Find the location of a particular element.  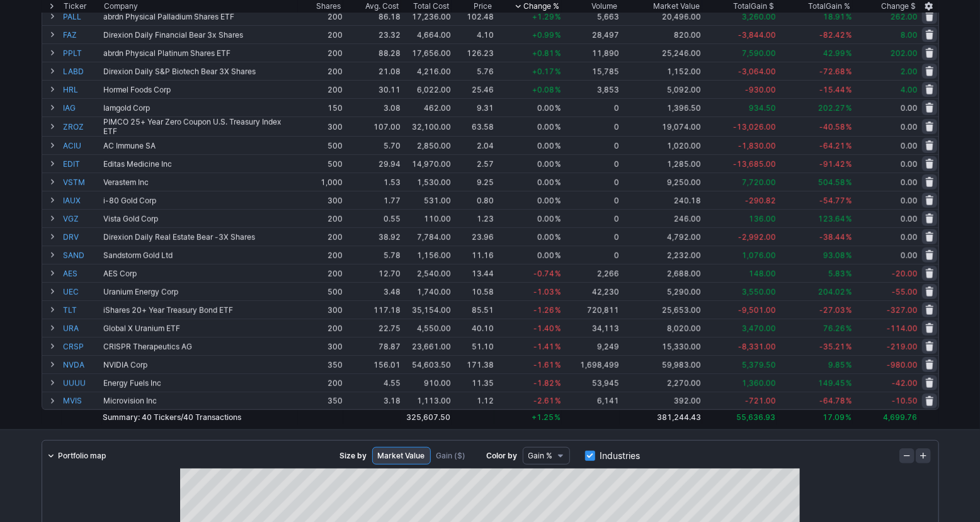

span: -72.68 is located at coordinates (832, 71).